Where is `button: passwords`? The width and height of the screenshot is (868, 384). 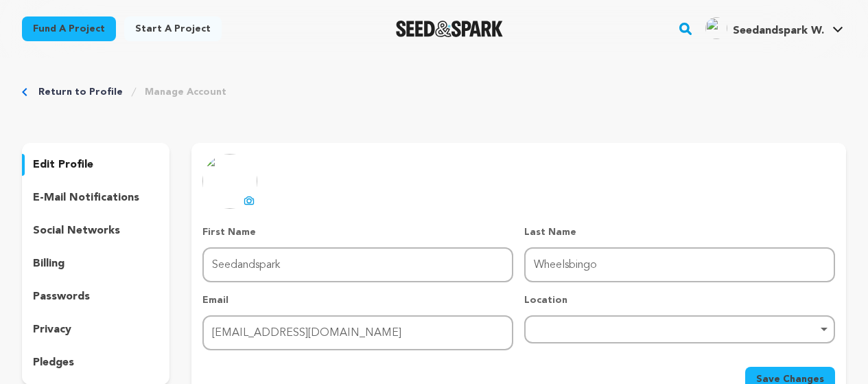 button: passwords is located at coordinates (95, 296).